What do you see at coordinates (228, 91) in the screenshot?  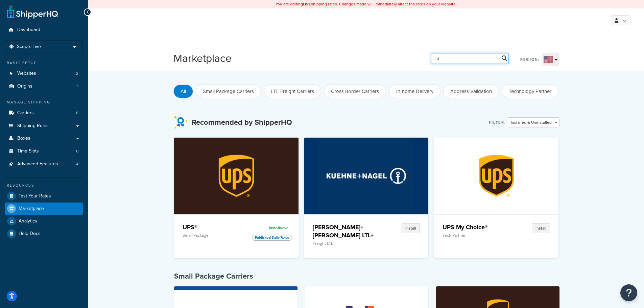 I see `button: Small Package Carriers` at bounding box center [228, 91].